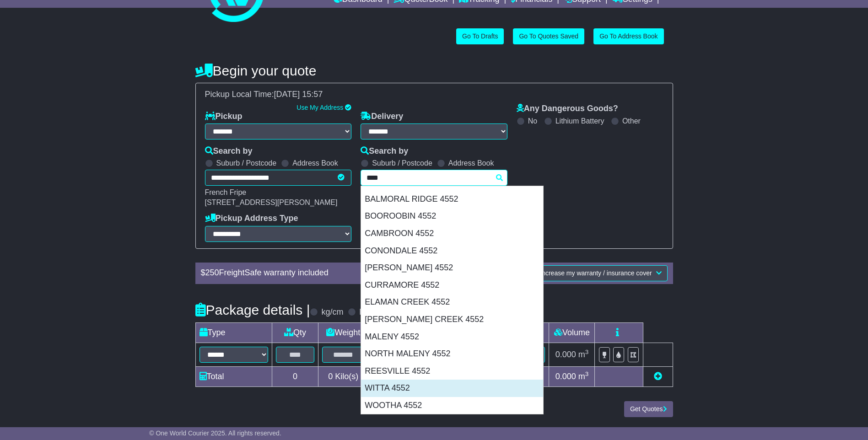 Image resolution: width=868 pixels, height=440 pixels. I want to click on h4: Package details |, so click(252, 310).